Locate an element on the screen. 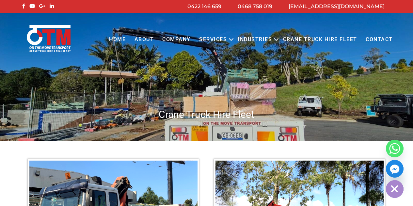 Image resolution: width=413 pixels, height=206 pixels. a: Whatsapp is located at coordinates (395, 149).